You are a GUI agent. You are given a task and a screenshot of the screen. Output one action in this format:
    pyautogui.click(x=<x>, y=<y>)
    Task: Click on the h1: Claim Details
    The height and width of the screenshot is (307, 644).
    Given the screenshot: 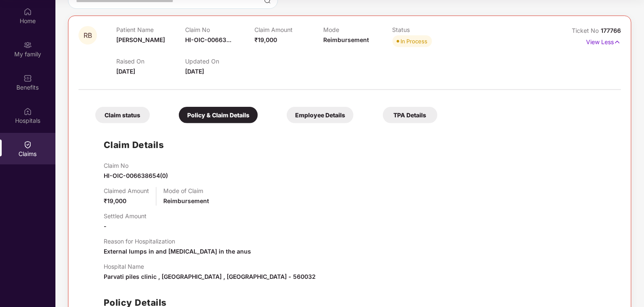 What is the action you would take?
    pyautogui.click(x=134, y=144)
    